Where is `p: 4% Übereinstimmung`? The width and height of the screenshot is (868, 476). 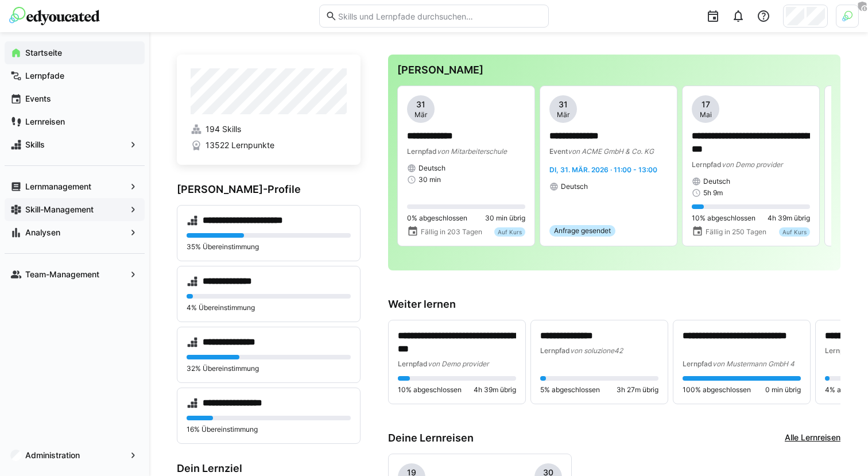 p: 4% Übereinstimmung is located at coordinates (269, 308).